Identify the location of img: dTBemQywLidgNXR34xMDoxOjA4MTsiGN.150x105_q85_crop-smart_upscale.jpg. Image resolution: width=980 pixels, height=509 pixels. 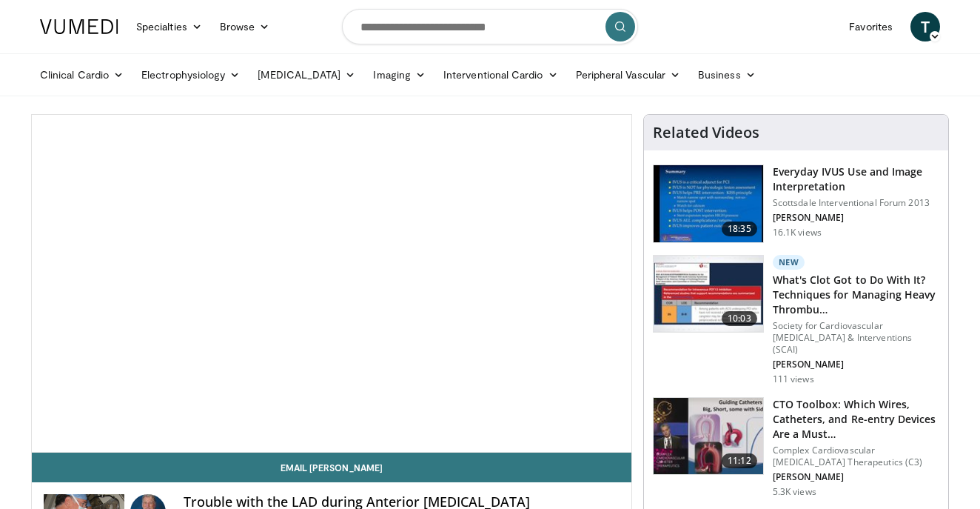
(709, 204).